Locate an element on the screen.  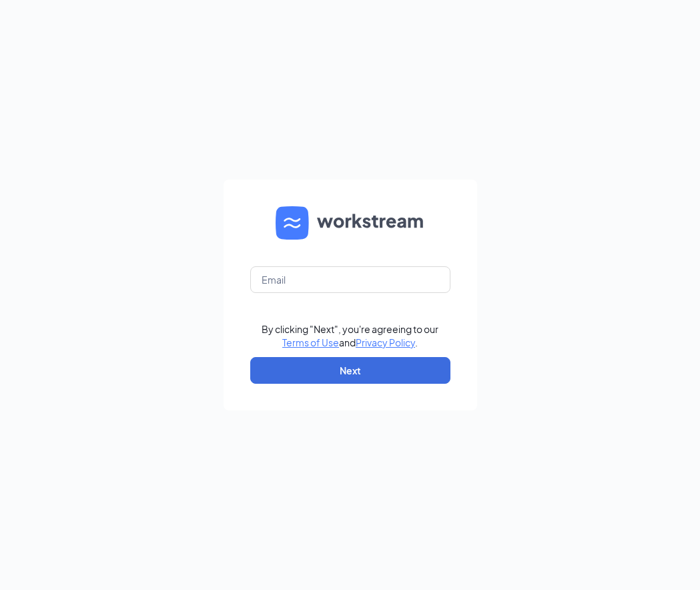
img: WS logo and Workstream text is located at coordinates (350, 223).